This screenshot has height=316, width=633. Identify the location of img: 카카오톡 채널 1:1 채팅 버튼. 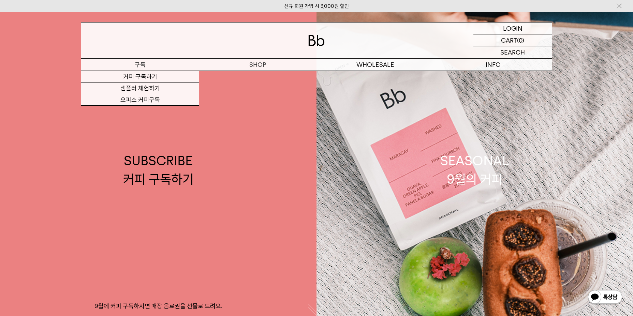
(605, 298).